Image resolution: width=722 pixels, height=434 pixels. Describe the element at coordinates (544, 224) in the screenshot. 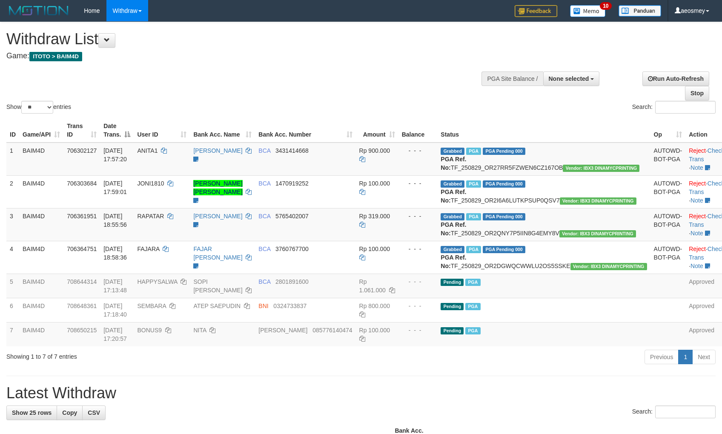

I see `td: TF_250829_OR2QNY7P5IIN8G4EMY8V` at that location.